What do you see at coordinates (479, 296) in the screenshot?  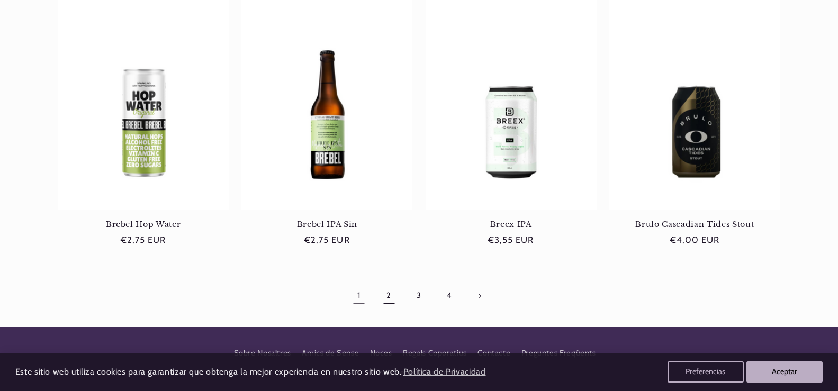 I see `a: Pàgina següent` at bounding box center [479, 296].